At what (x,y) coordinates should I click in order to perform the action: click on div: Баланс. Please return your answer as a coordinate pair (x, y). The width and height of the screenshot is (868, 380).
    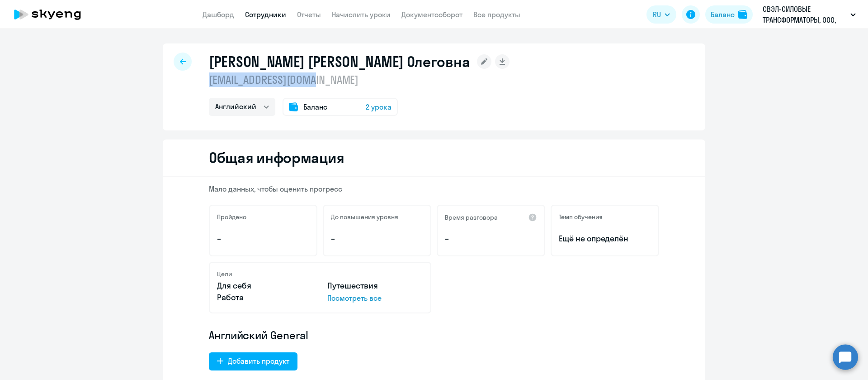
    Looking at the image, I should click on (722, 14).